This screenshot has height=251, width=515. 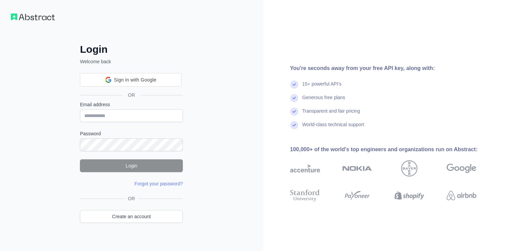 What do you see at coordinates (131, 105) in the screenshot?
I see `label: Email address` at bounding box center [131, 105].